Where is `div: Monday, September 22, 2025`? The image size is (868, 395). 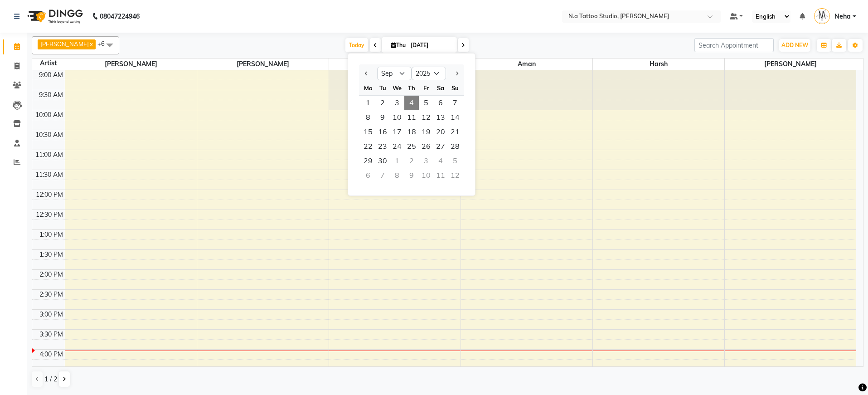
div: Monday, September 22, 2025 is located at coordinates (368, 146).